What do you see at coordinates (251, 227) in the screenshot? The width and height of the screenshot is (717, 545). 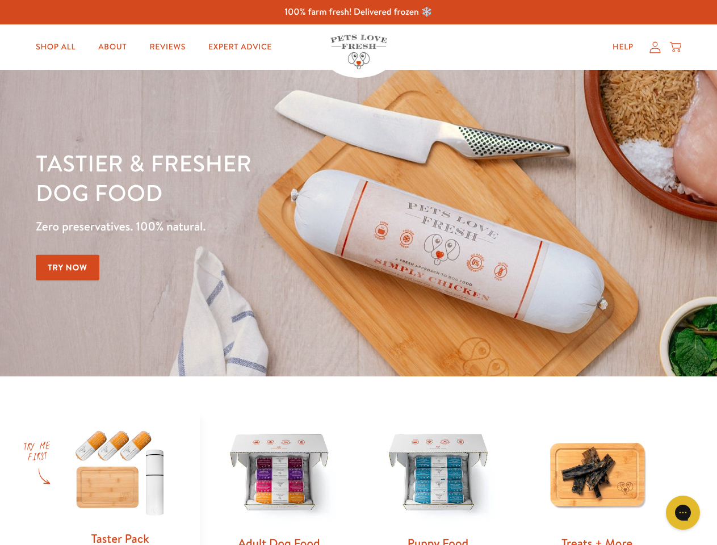 I see `p: Zero preservatives. 100% natural.` at bounding box center [251, 227].